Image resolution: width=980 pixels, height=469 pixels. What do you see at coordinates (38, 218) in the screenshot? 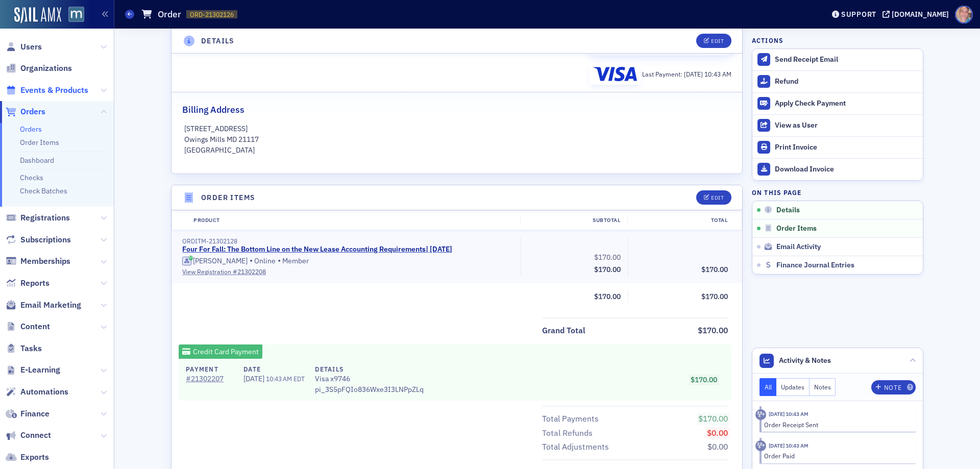
I see `a: Registrations` at bounding box center [38, 218].